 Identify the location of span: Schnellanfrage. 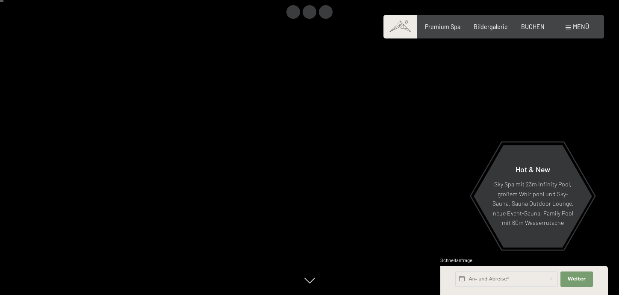
(456, 260).